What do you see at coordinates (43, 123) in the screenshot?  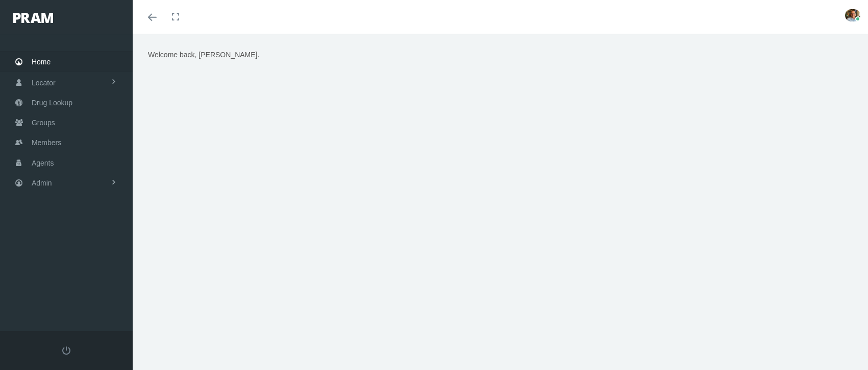 I see `span: Groups` at bounding box center [43, 123].